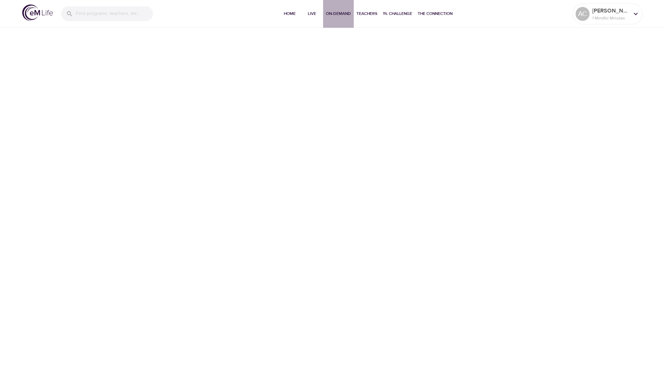 The image size is (665, 373). What do you see at coordinates (114, 14) in the screenshot?
I see `input: Find programs, teachers, etc...` at bounding box center [114, 14].